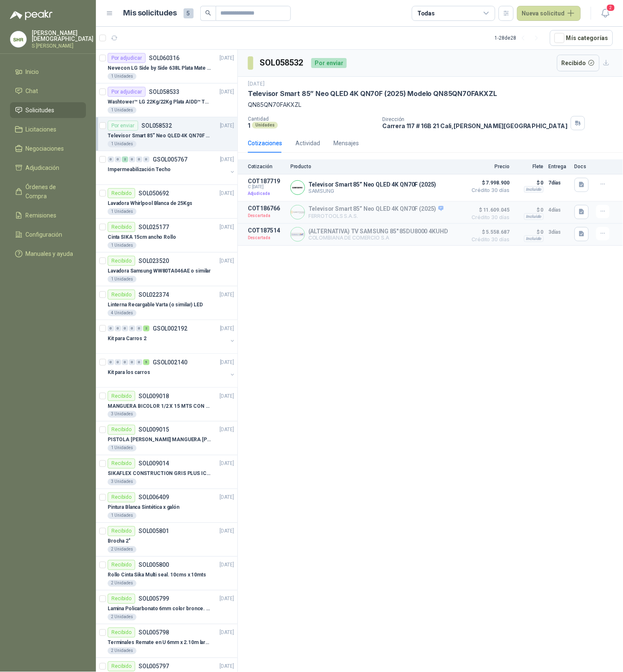 Image resolution: width=623 pixels, height=672 pixels. Describe the element at coordinates (611, 8) in the screenshot. I see `span: 2` at that location.